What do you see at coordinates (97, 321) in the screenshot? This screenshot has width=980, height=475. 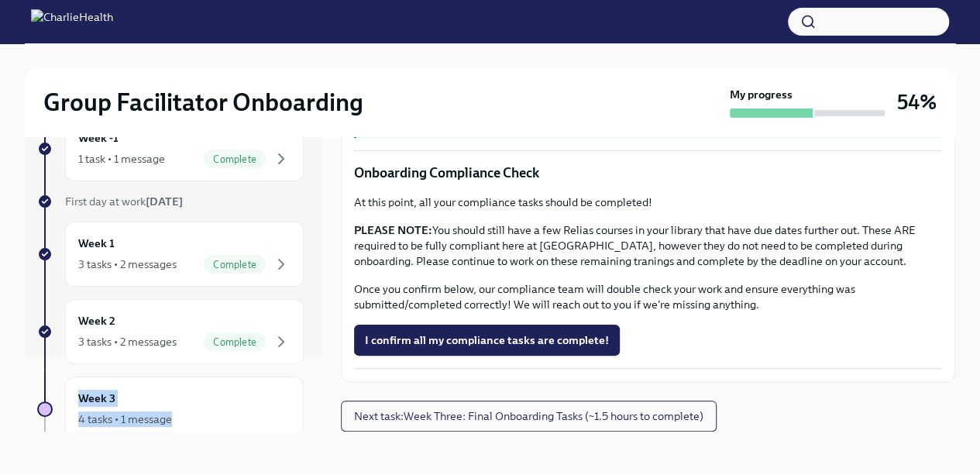 I see `h6: Week 2` at bounding box center [97, 321].